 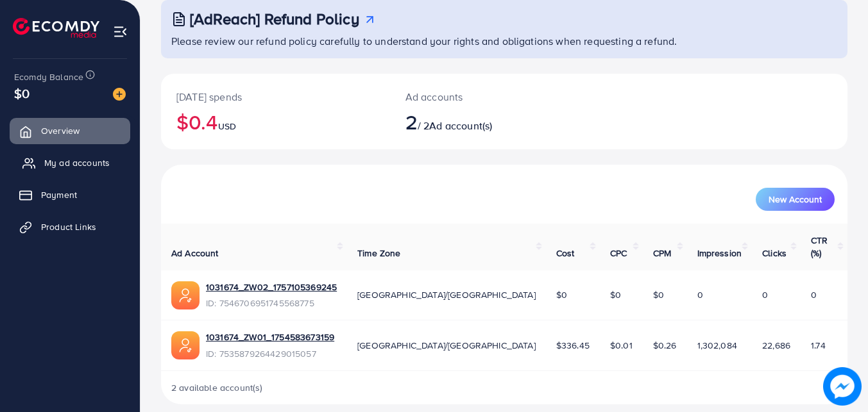 What do you see at coordinates (795, 199) in the screenshot?
I see `span: New Account` at bounding box center [795, 199].